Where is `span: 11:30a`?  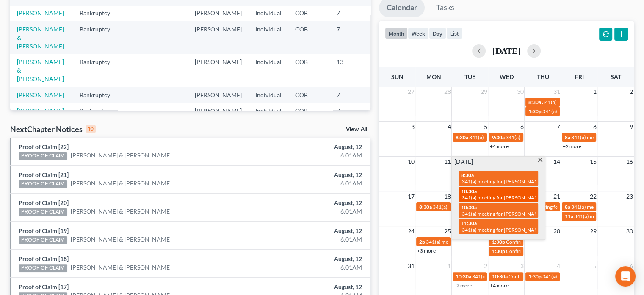 span: 11:30a is located at coordinates (469, 223).